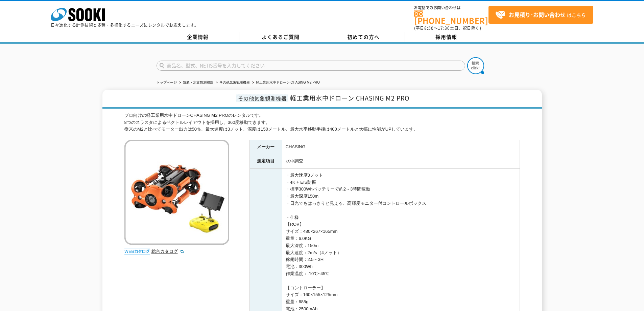 The image size is (644, 311). What do you see at coordinates (311, 65) in the screenshot?
I see `input: 商品名、型式、NETIS番号を入力してください` at bounding box center [311, 65].